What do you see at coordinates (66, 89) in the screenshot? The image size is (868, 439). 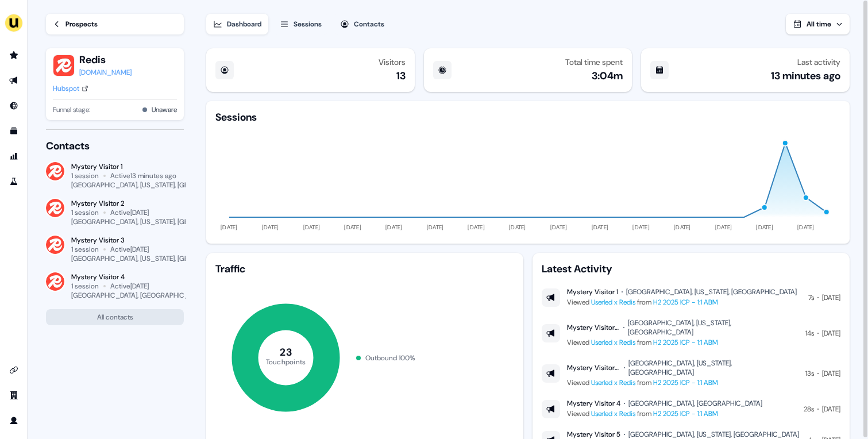 I see `div: Hubspot` at bounding box center [66, 89].